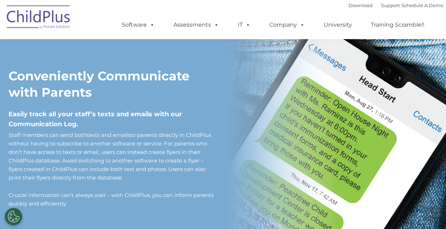 This screenshot has height=229, width=446. Describe the element at coordinates (361, 5) in the screenshot. I see `a: Download` at that location.